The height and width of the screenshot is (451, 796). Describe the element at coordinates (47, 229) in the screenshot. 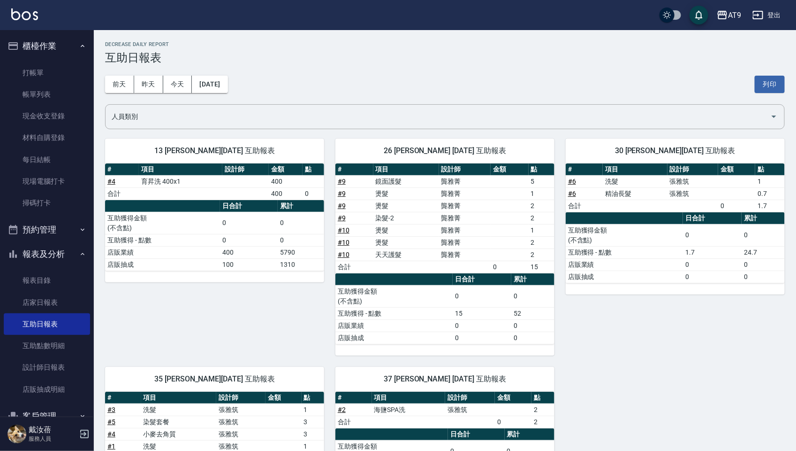

I see `button: 預約管理` at that location.